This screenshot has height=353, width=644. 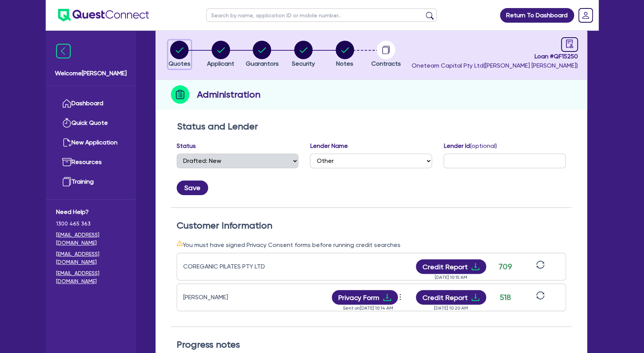 I want to click on div: You must have signed Privacy Consent forms before running credit searches, so click(x=371, y=245).